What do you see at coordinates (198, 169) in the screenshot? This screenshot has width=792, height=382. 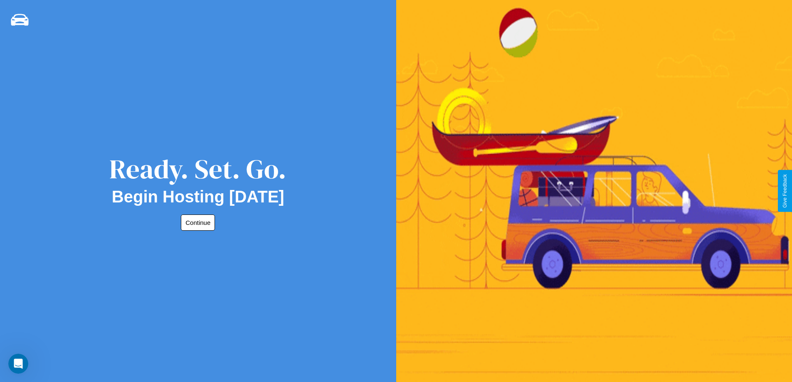 I see `div: Ready. Set. Go.` at bounding box center [198, 169].